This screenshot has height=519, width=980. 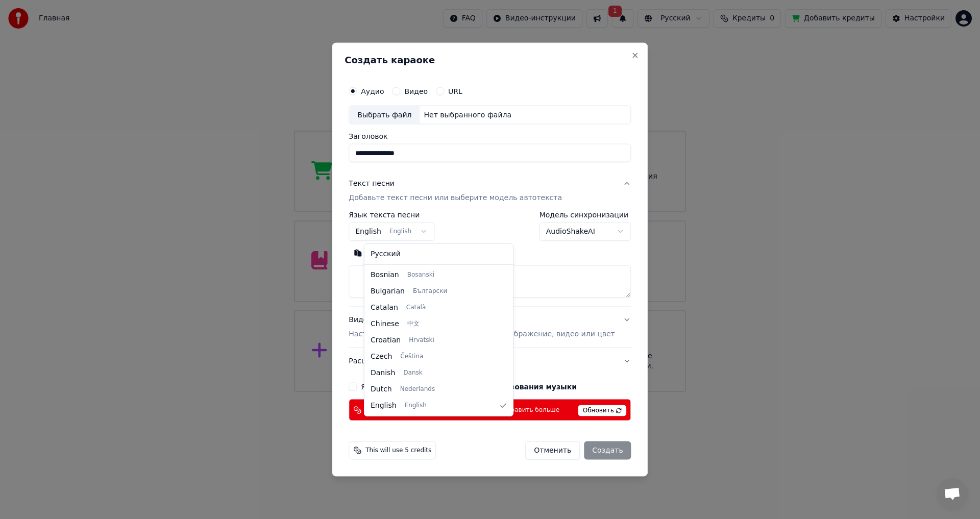 I want to click on span: Bulgarian, so click(x=387, y=292).